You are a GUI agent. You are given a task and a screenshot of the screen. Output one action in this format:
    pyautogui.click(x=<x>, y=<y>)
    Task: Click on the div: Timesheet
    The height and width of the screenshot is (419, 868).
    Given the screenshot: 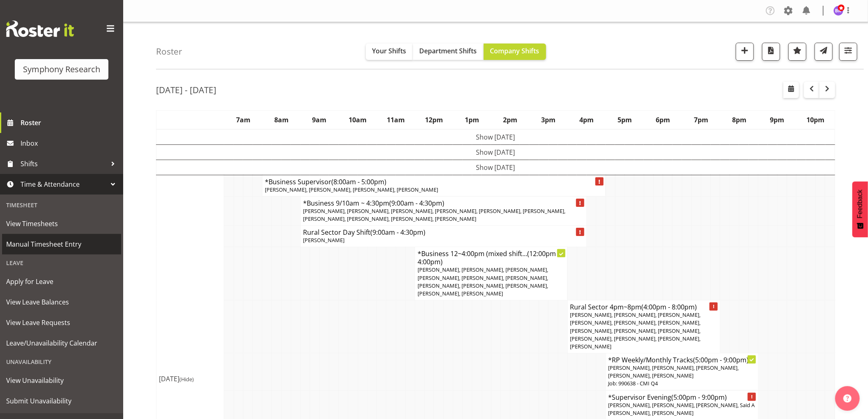 What is the action you would take?
    pyautogui.click(x=61, y=205)
    